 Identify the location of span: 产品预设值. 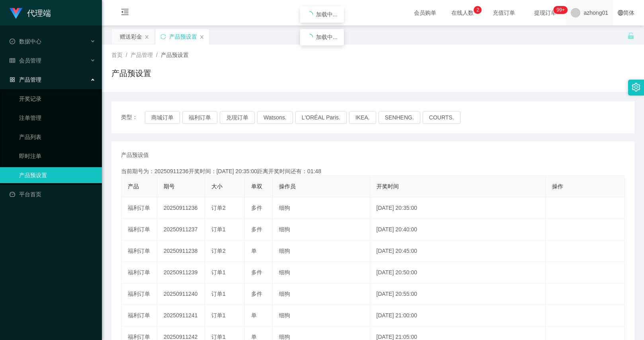
(135, 155).